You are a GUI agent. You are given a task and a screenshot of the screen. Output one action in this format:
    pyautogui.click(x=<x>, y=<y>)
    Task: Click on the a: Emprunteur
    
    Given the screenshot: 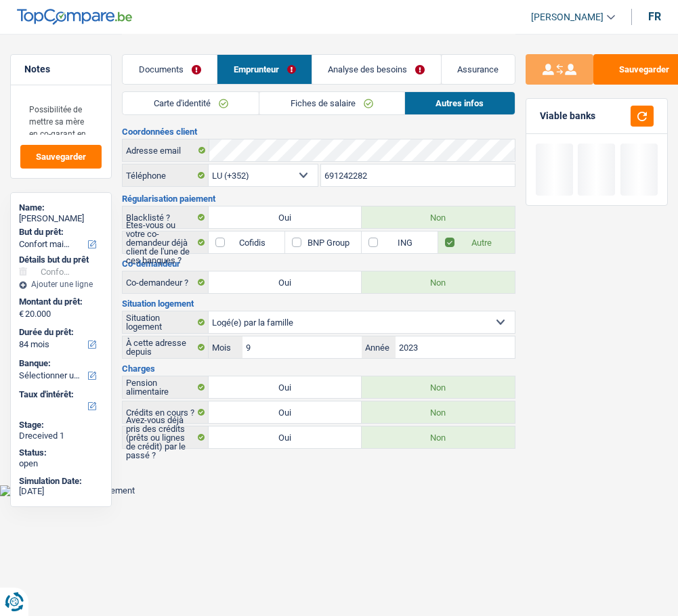 What is the action you would take?
    pyautogui.click(x=264, y=69)
    